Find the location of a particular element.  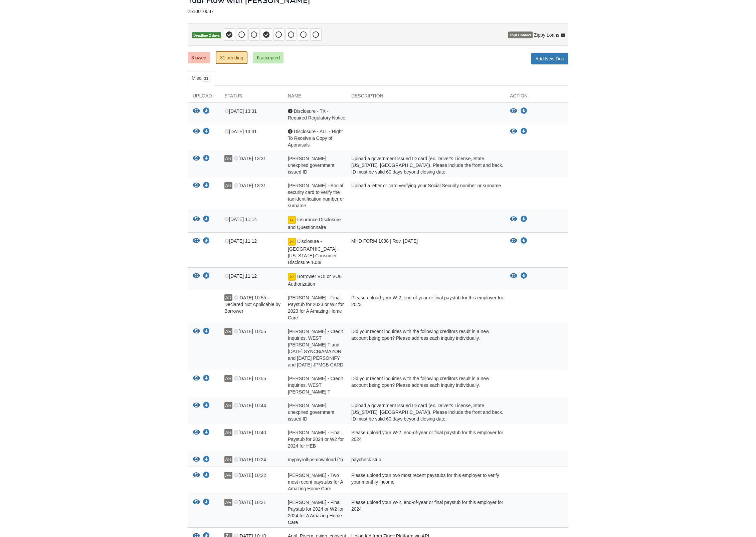

a: Download April Rivera - Credit Inquiries. WEST FINAN T and 9/12/25 SYNCB/AMAZON and 9/10/25 PERSO... is located at coordinates (206, 331).